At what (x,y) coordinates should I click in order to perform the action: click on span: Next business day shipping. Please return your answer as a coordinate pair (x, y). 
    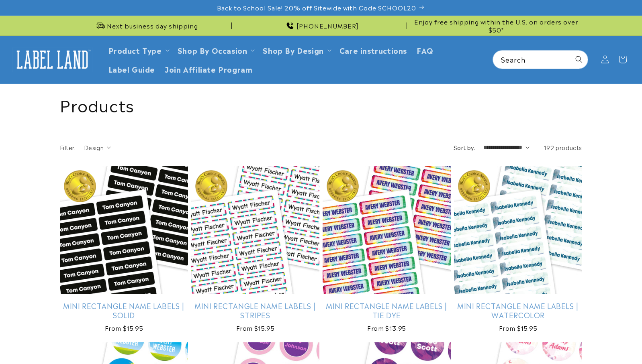
    Looking at the image, I should click on (153, 26).